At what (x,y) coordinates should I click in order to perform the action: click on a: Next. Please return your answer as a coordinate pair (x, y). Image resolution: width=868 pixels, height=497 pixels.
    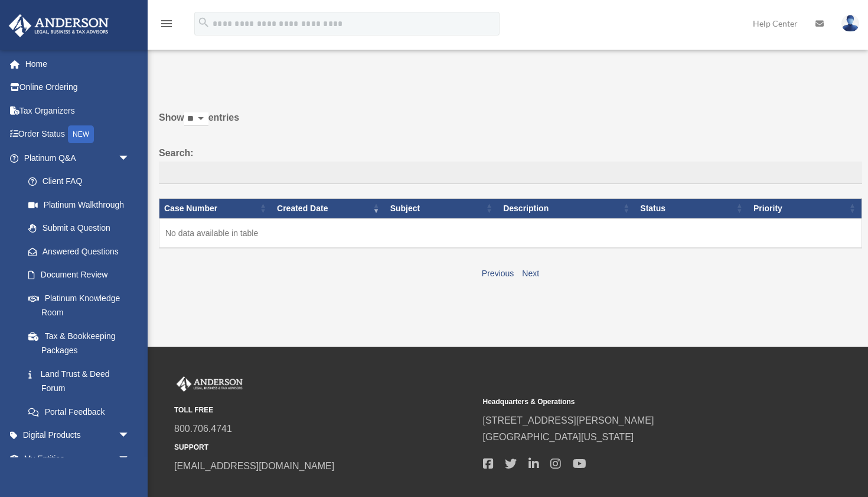
    Looking at the image, I should click on (530, 273).